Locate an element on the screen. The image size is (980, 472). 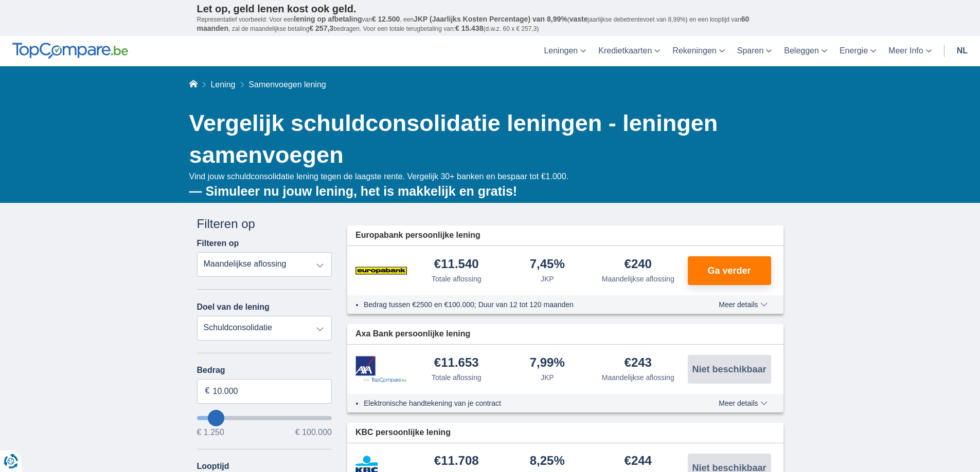
a: Leningen is located at coordinates (565, 51).